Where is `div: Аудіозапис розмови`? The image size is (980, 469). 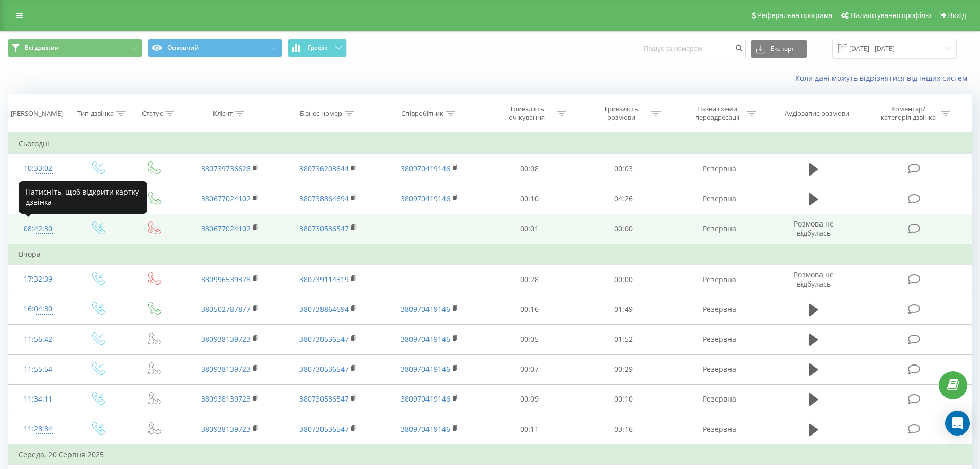
div: Аудіозапис розмови is located at coordinates (817, 113).